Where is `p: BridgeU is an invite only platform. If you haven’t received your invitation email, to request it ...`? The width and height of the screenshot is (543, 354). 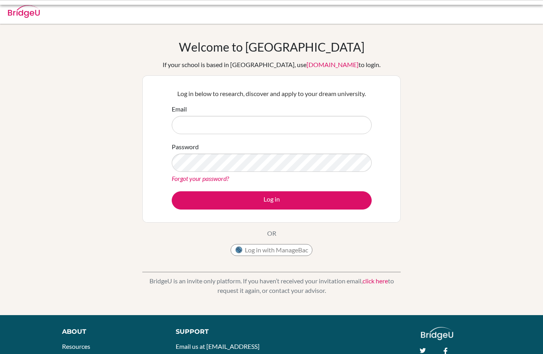
p: BridgeU is an invite only platform. If you haven’t received your invitation email, to request it ... is located at coordinates (271, 286).